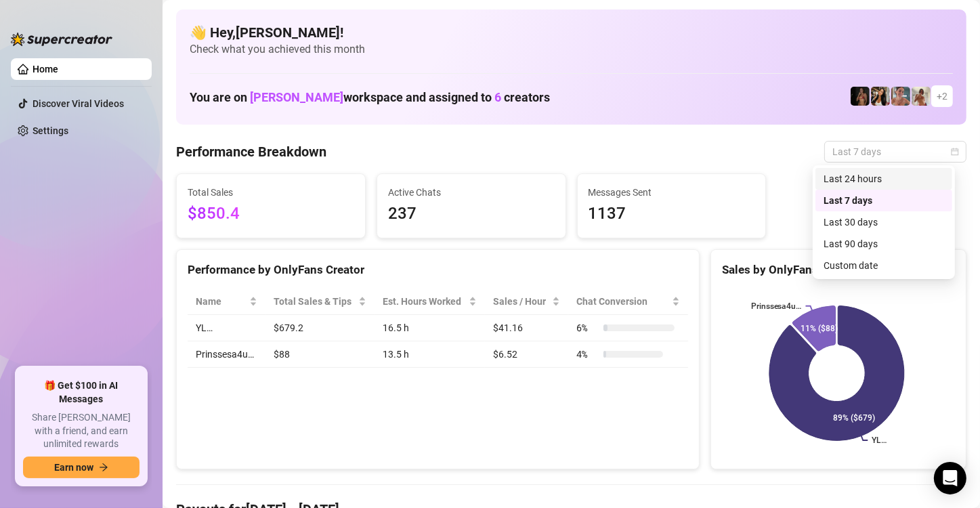 The image size is (980, 508). Describe the element at coordinates (471, 214) in the screenshot. I see `span: 237` at that location.